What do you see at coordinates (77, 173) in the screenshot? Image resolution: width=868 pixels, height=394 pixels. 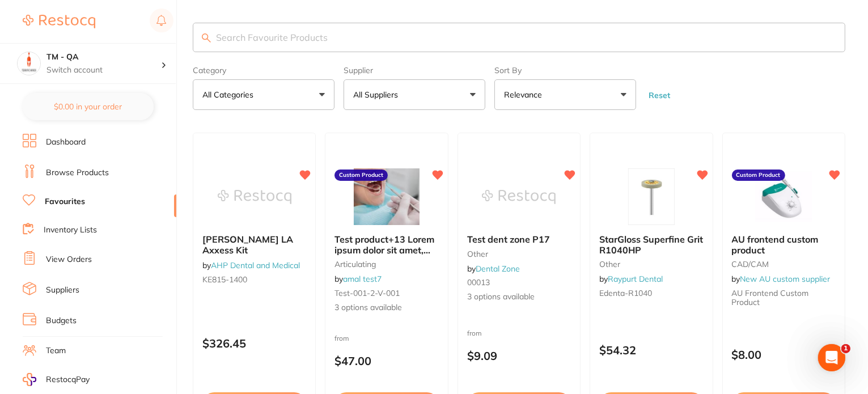 I see `a: Browse Products` at bounding box center [77, 173].